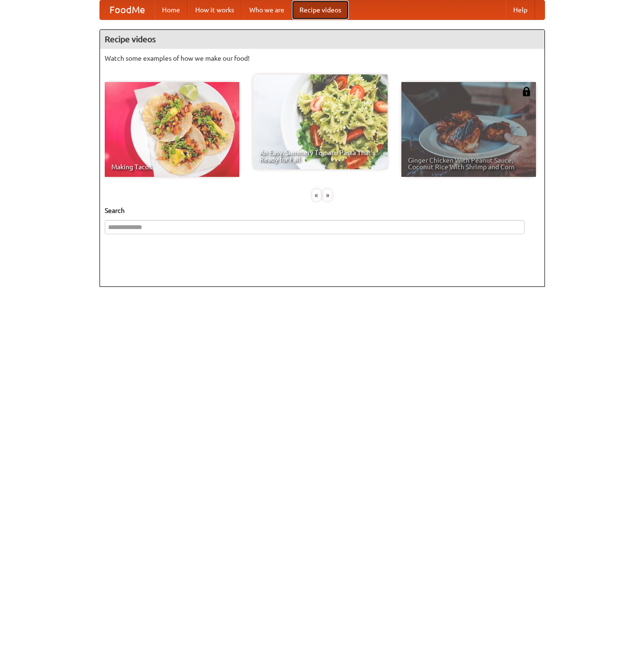 The width and height of the screenshot is (644, 671). I want to click on a: Help, so click(521, 10).